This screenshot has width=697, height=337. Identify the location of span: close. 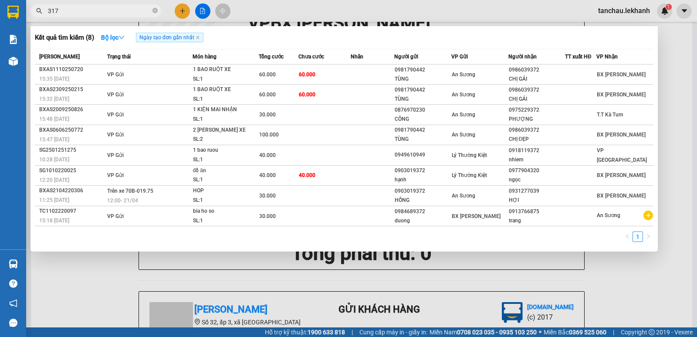
(198, 37).